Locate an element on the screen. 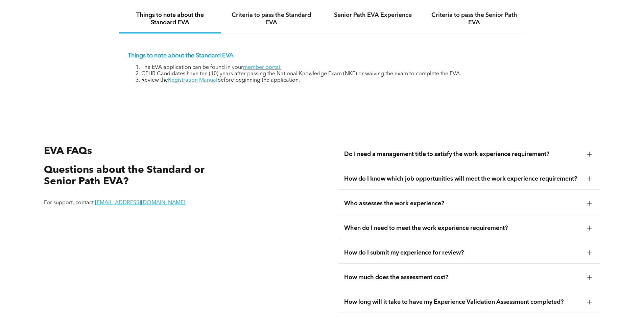 This screenshot has width=644, height=319. li: CPHR Candidates have ten (10) years after passing the National Knowledge Exam (NKE) or waiving th... is located at coordinates (329, 74).